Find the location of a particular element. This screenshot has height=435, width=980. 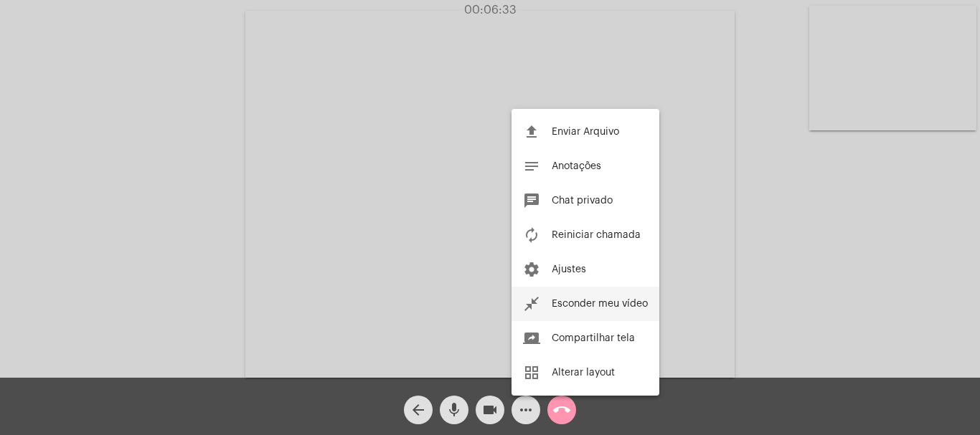

mat-icon: chat is located at coordinates (531, 200).